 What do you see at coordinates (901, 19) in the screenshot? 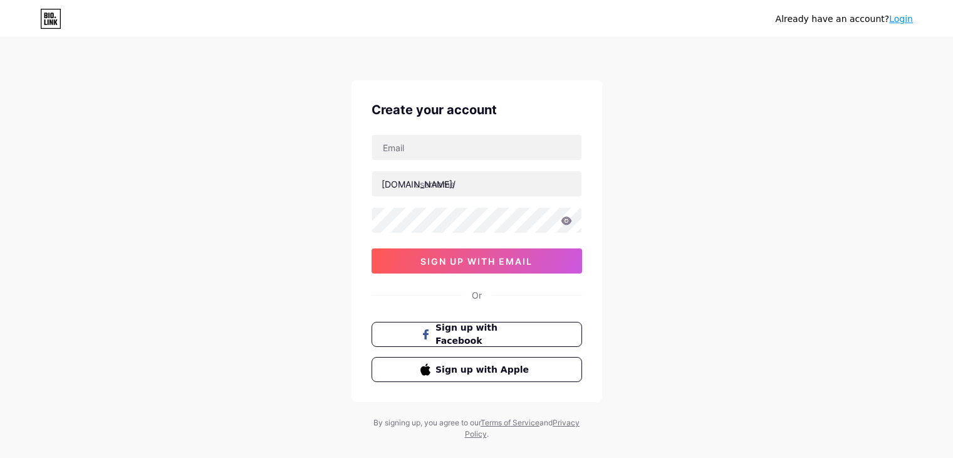
I see `a: Login` at bounding box center [901, 19].